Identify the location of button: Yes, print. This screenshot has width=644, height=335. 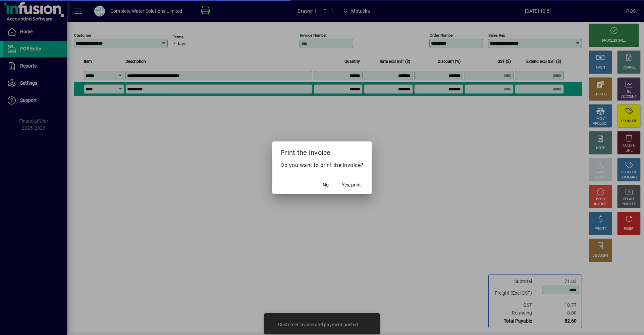
(351, 185).